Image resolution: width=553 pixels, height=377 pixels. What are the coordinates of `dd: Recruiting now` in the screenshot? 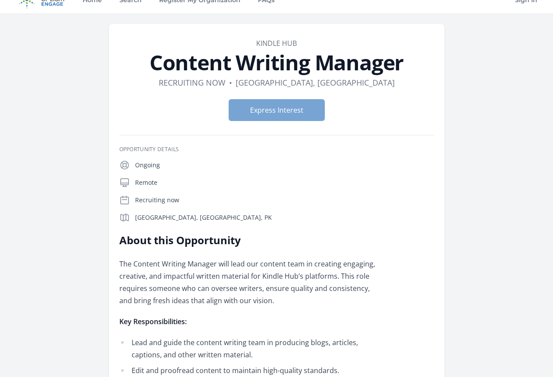 It's located at (192, 83).